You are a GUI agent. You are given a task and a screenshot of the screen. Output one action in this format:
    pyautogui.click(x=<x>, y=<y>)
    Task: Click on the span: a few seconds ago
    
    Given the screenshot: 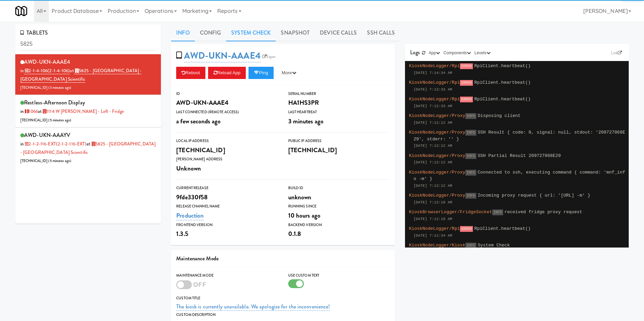 What is the action you would take?
    pyautogui.click(x=198, y=121)
    